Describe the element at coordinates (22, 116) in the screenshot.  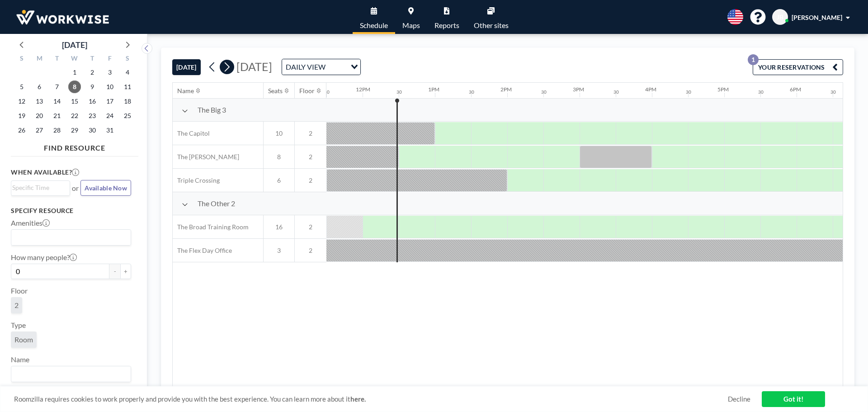
I see `span: Sunday, October 19, 2025` at that location.